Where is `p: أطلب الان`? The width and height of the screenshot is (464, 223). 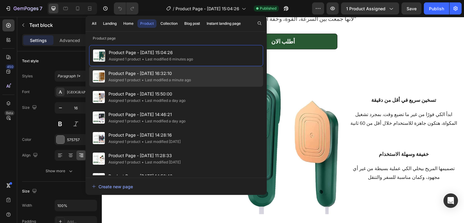 p: أطلب الان is located at coordinates (181, 24).